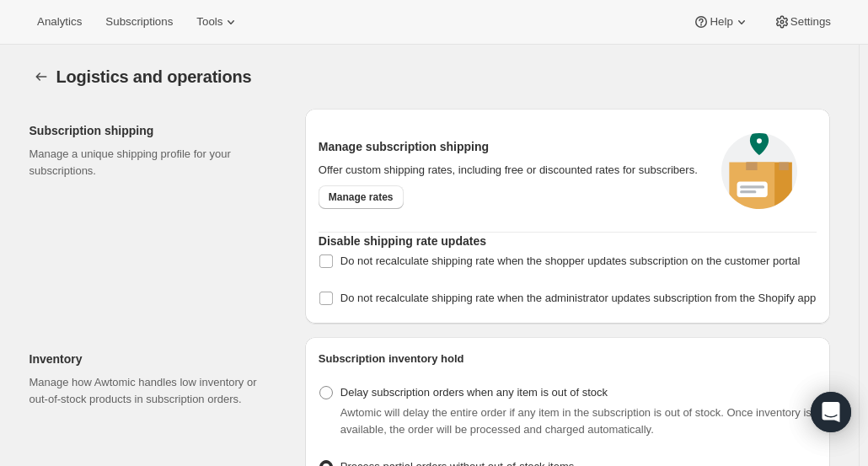  I want to click on a: Manage rates, so click(361, 197).